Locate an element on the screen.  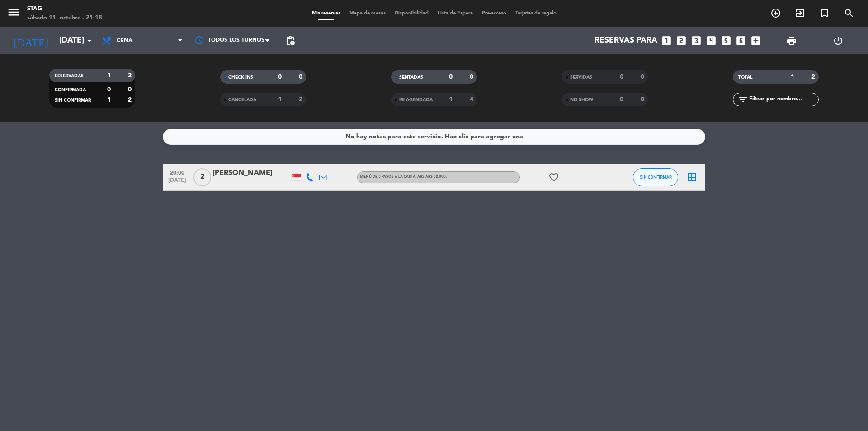
span: Mapa de mesas is located at coordinates (368, 13).